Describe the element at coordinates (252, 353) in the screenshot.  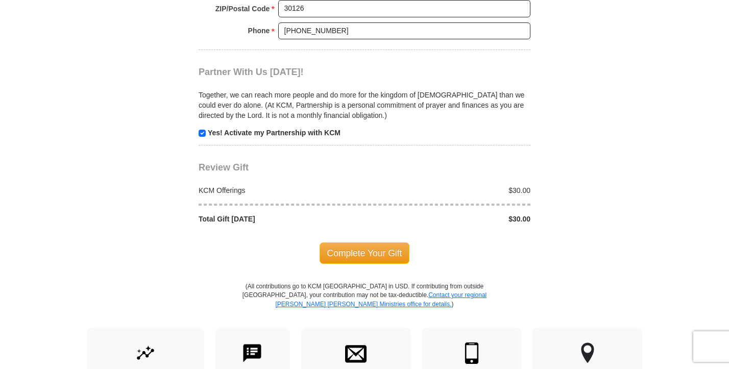
I see `img: text-to-give.svg` at that location.